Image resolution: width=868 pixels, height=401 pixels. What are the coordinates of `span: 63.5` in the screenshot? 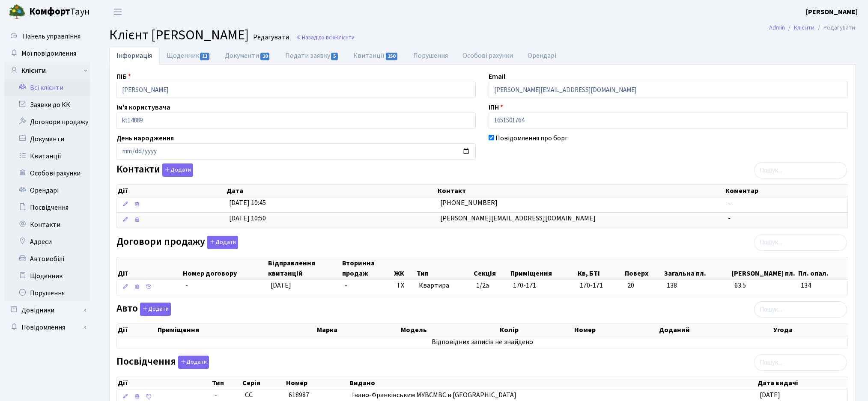 It's located at (764, 286).